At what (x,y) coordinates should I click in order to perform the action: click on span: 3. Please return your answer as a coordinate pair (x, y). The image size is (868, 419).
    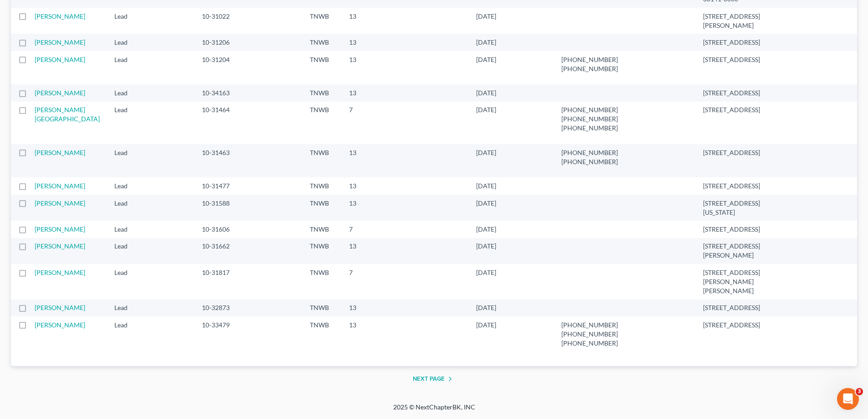
    Looking at the image, I should click on (859, 392).